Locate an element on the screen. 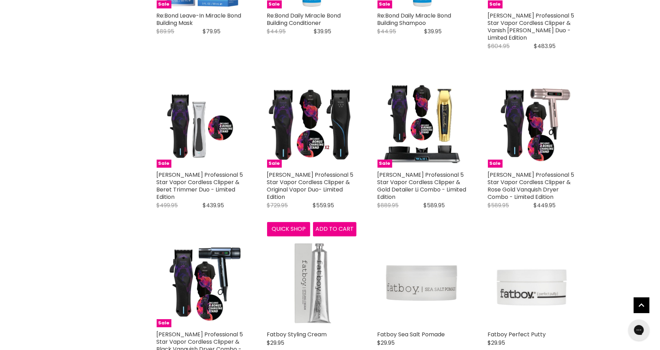 This screenshot has height=350, width=660. img: Fatboy Sea Salt Pomade is located at coordinates (422, 282).